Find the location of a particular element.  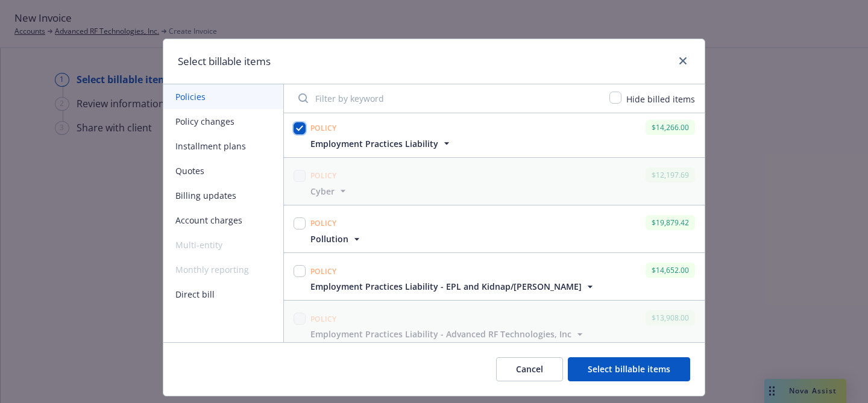

input: Filter by keyword is located at coordinates (447, 98).